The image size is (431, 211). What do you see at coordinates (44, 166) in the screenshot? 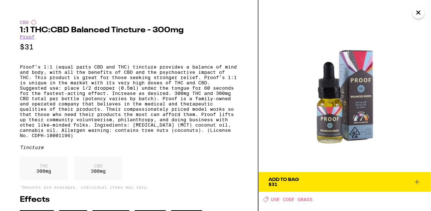
I see `p: THC` at bounding box center [44, 166].